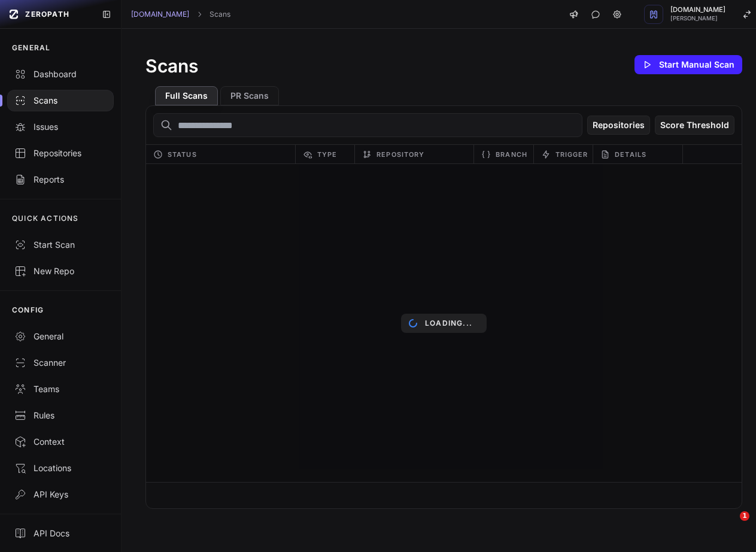 The height and width of the screenshot is (552, 756). Describe the element at coordinates (250, 95) in the screenshot. I see `button: PR Scans` at that location.